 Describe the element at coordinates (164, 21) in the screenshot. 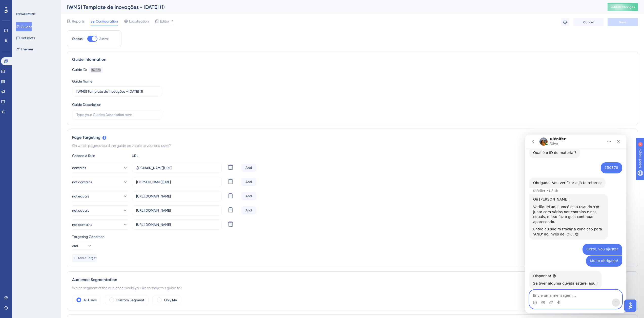

I see `span: Editor` at that location.